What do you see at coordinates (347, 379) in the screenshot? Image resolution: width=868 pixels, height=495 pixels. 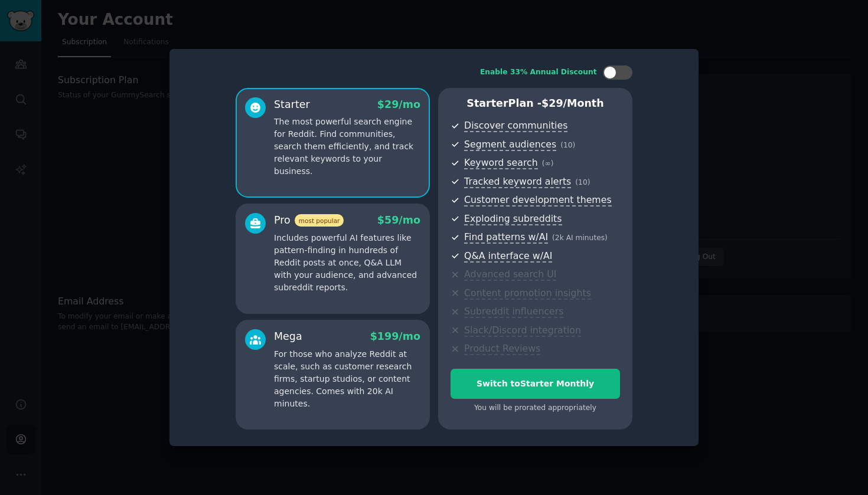 I see `p: For those who analyze Reddit at scale, such as customer research firms, startup studios, or conte...` at bounding box center [347, 379].